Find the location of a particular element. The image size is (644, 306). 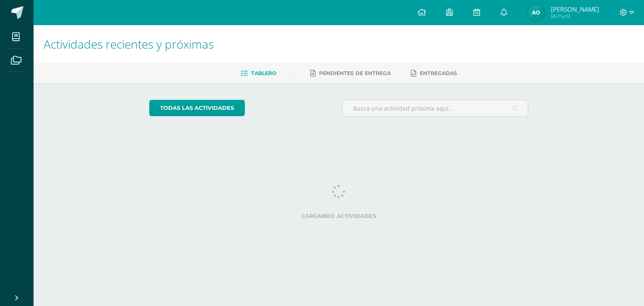

a: Tablero is located at coordinates (258, 74).